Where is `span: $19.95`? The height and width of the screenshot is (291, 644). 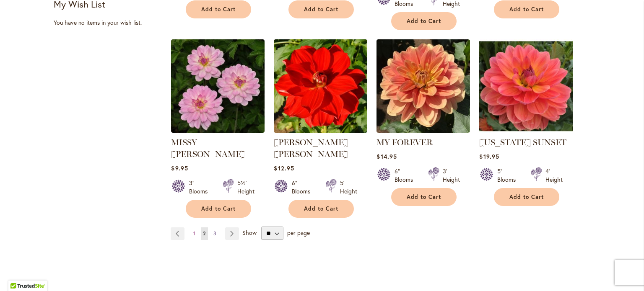
span: $19.95 is located at coordinates (489, 156).